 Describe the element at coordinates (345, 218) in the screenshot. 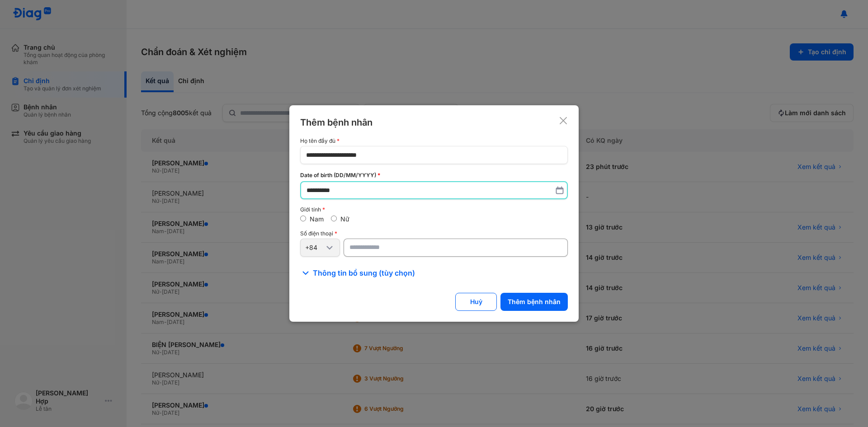

I see `label: Nữ` at that location.